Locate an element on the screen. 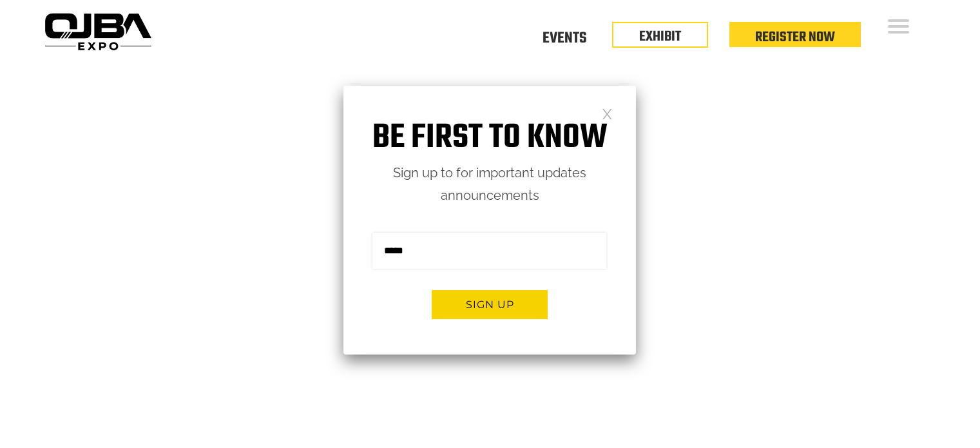 The width and height of the screenshot is (980, 448). p: Sign up to for important updates announcements is located at coordinates (490, 184).